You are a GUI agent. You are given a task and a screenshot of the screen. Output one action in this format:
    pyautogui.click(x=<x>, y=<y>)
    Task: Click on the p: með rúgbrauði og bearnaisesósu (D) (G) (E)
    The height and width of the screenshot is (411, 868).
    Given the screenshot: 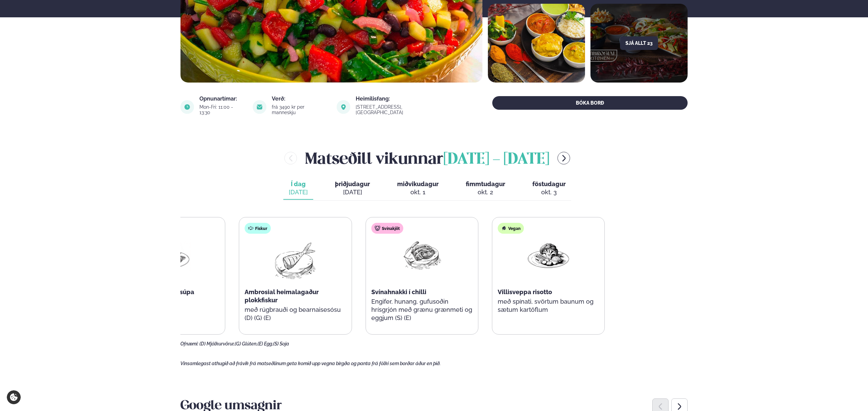 What is the action you would take?
    pyautogui.click(x=295, y=314)
    